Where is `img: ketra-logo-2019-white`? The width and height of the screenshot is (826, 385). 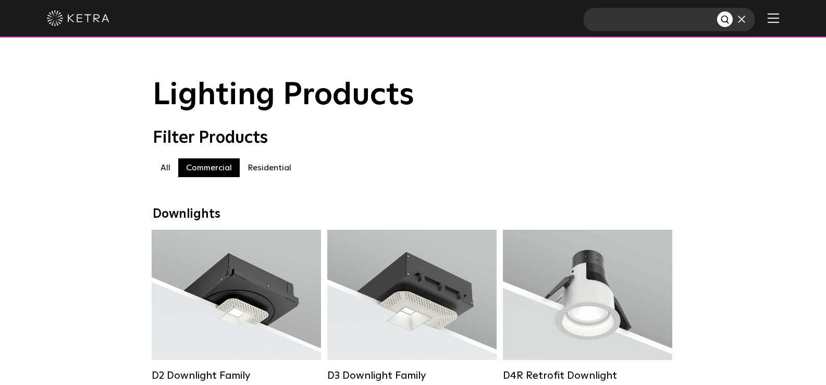 img: ketra-logo-2019-white is located at coordinates (78, 18).